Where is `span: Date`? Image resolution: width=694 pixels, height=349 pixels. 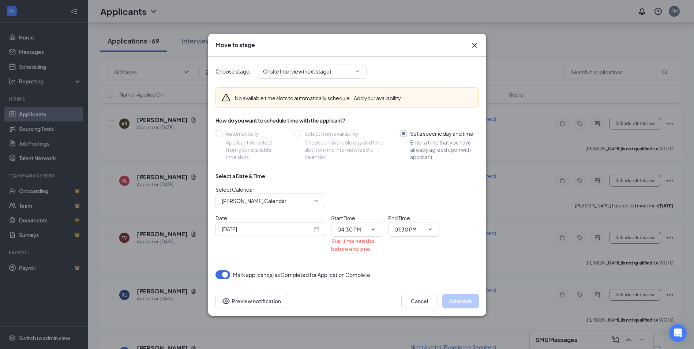
span: Date is located at coordinates (221, 218).